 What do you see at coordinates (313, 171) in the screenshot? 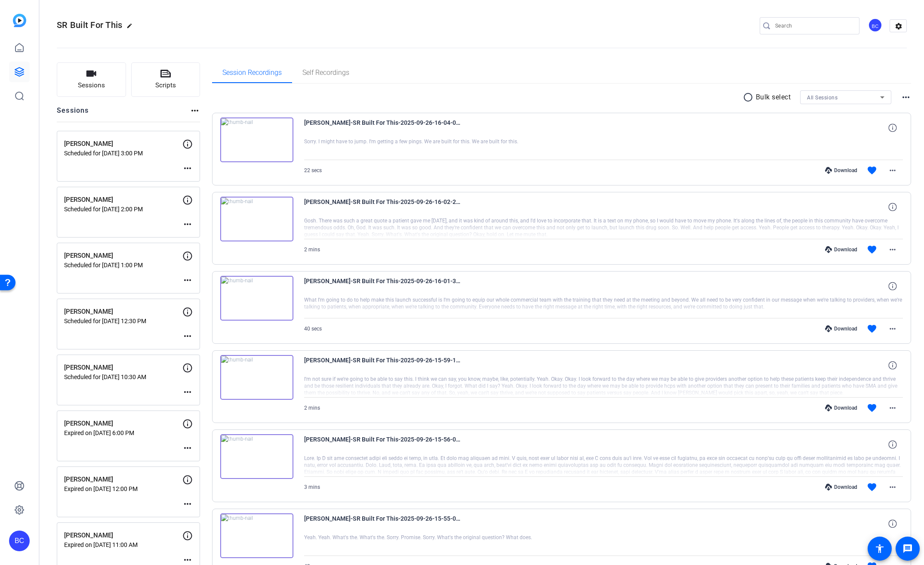
I see `span: 22 secs` at bounding box center [313, 171].